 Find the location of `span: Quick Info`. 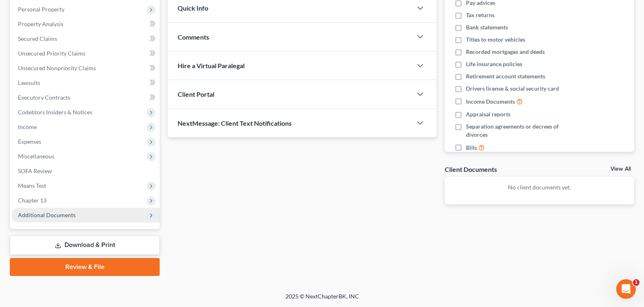

span: Quick Info is located at coordinates (193, 8).